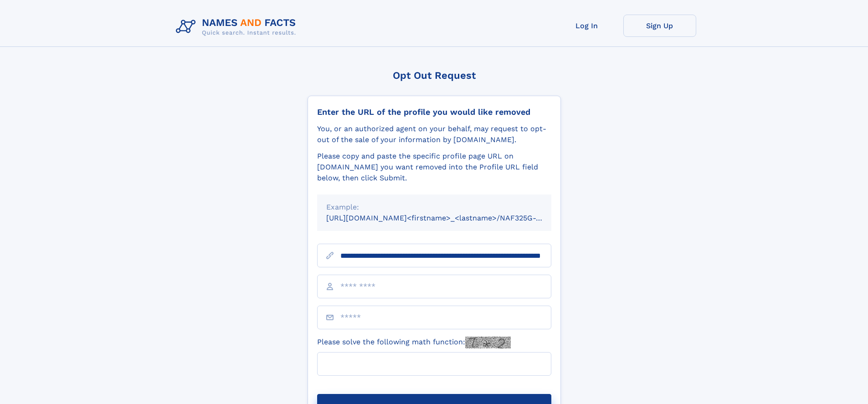 This screenshot has width=868, height=404. Describe the element at coordinates (238, 27) in the screenshot. I see `img: Logo Names and Facts` at that location.